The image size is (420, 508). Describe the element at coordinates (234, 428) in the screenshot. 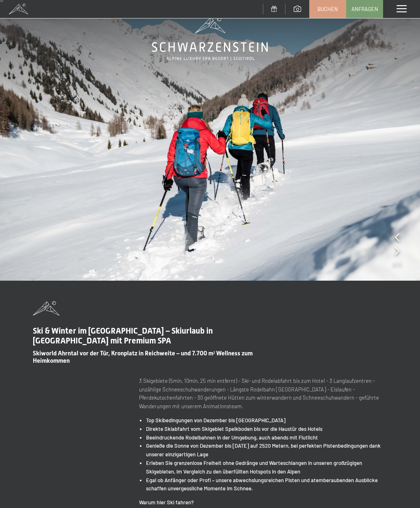

I see `strong: Direkte Skiabfahrt vom Skigebiet Speikboden bis vor die Haustür des Hotels` at that location.